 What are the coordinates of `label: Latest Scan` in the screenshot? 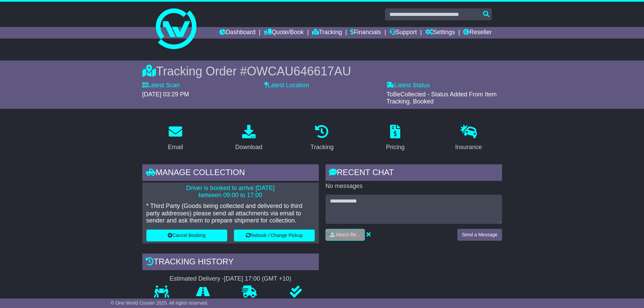 It's located at (161, 86).